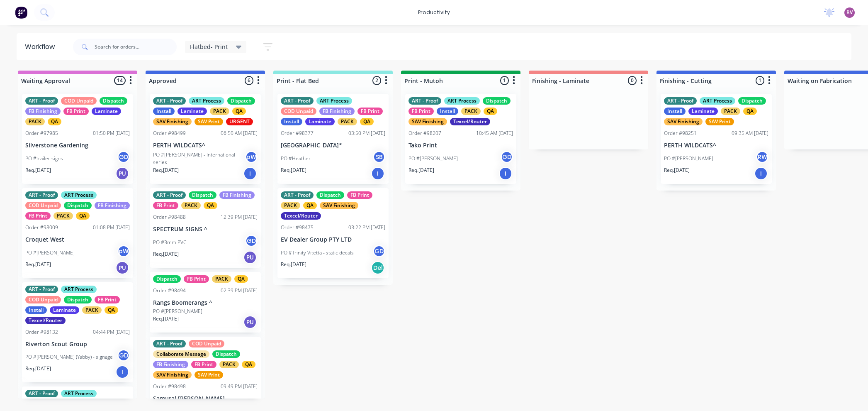 This screenshot has width=868, height=411. Describe the element at coordinates (41, 228) in the screenshot. I see `div: Order #98009` at that location.